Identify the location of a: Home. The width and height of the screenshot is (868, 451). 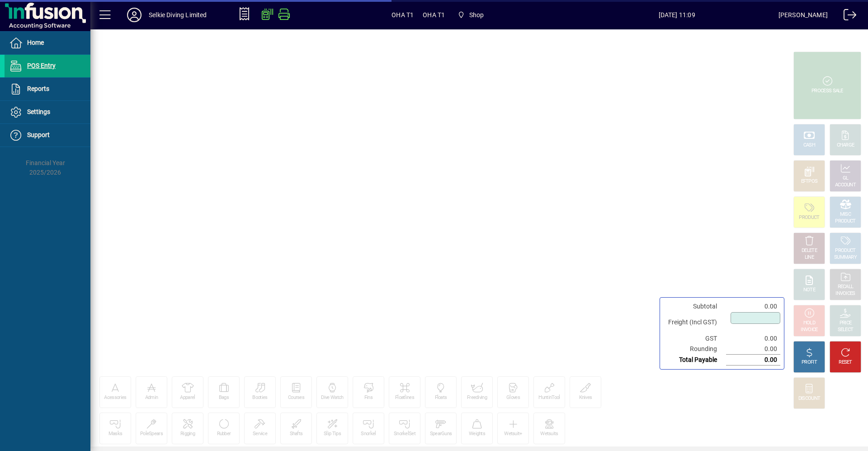
(47, 43).